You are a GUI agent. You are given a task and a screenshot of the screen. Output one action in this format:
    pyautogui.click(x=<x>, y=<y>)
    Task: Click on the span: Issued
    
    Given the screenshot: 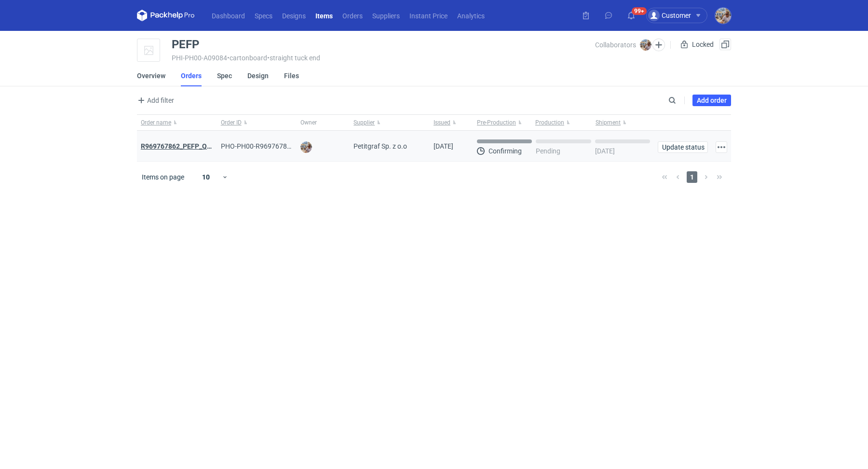 What is the action you would take?
    pyautogui.click(x=442, y=123)
    